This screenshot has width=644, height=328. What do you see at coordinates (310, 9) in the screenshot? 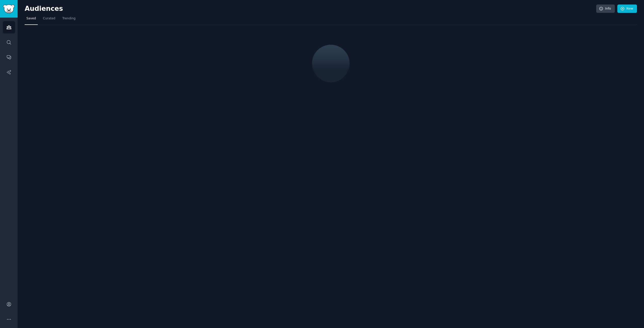
I see `h2: Audiences` at bounding box center [310, 9].